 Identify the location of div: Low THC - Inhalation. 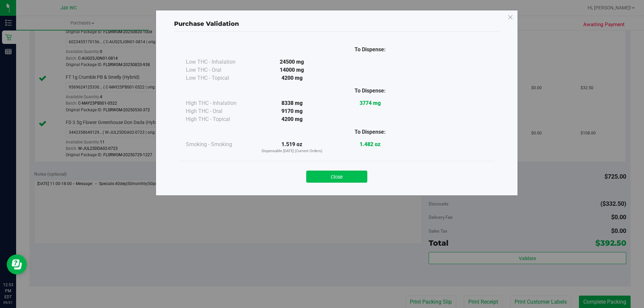
(219, 62).